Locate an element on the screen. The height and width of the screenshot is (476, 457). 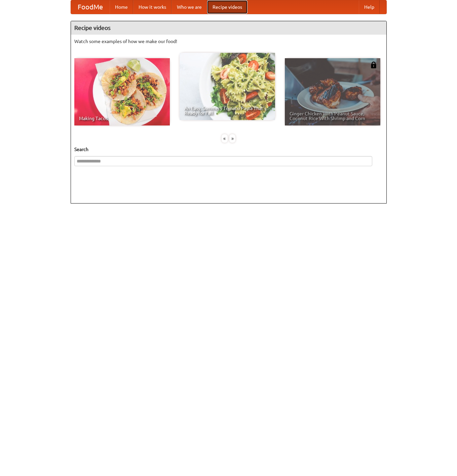
a: Help is located at coordinates (369, 7).